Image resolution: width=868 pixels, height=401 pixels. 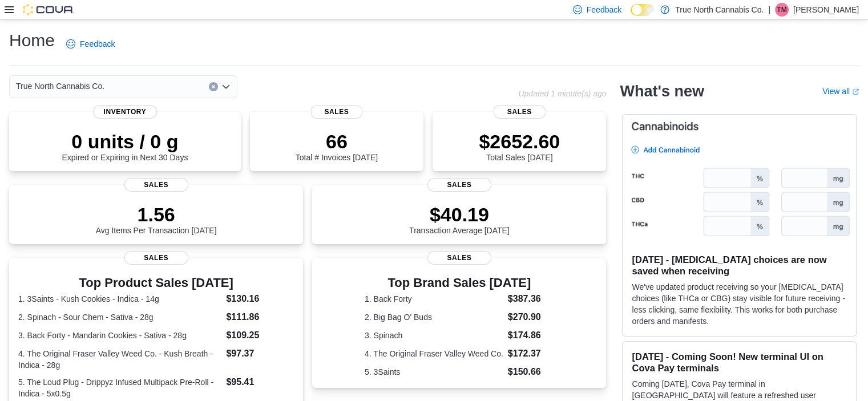 I want to click on dt: 4. The Original Fraser Valley Weed Co. - Kush Breath - Indica - 28g, so click(x=120, y=359).